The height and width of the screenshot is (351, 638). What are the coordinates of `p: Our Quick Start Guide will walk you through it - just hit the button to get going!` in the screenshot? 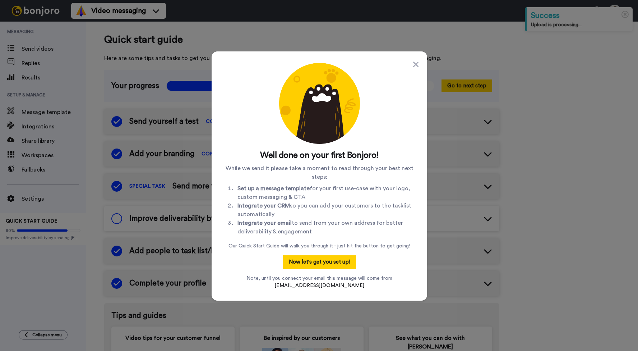 It's located at (319, 246).